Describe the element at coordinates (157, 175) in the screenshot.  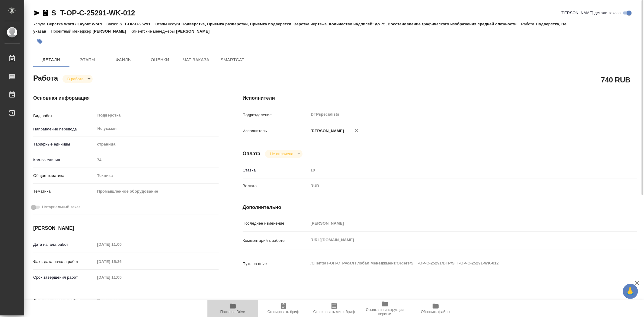
I see `div: Техника` at that location.